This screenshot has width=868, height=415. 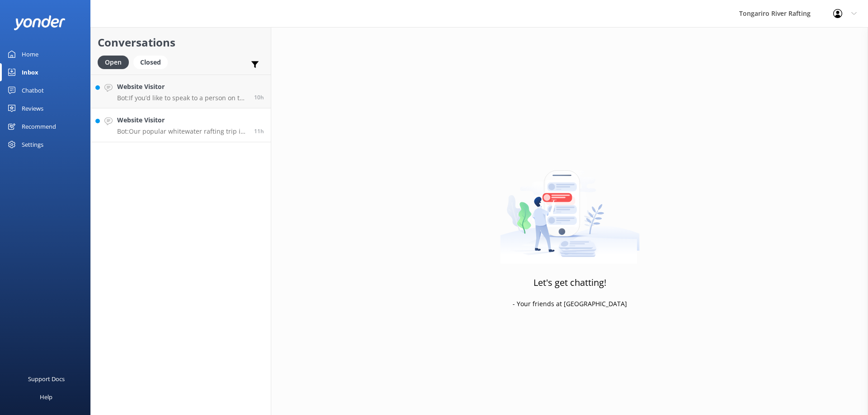 I want to click on a: Website VisitorBot:If you’d like to speak to a person on the Tongariro River Rafting team, please..., so click(x=181, y=91).